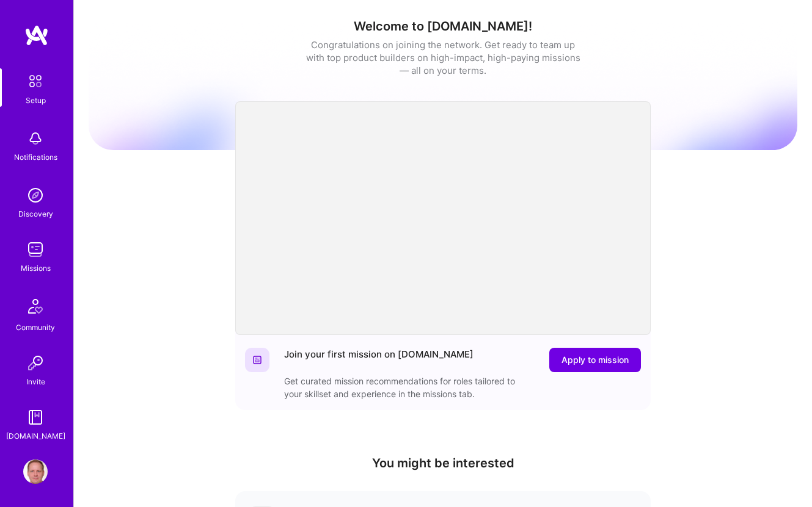 Image resolution: width=812 pixels, height=507 pixels. What do you see at coordinates (406, 388) in the screenshot?
I see `div: Get curated mission recommendations for roles tailored to your skillset and experience in the mis...` at bounding box center [406, 388].